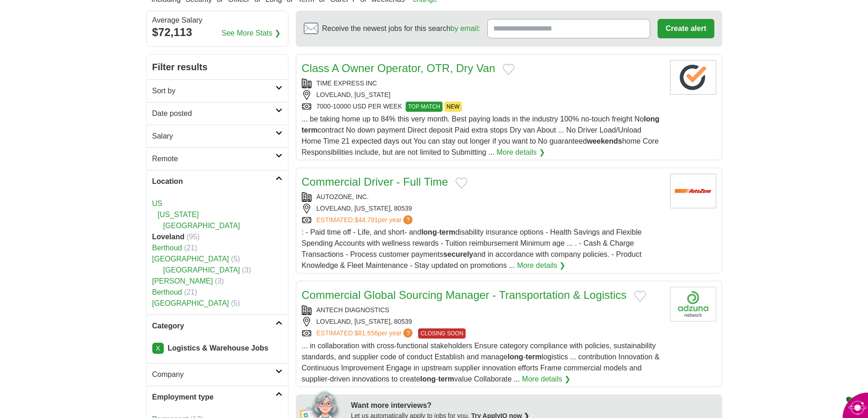 This screenshot has width=868, height=418. Describe the element at coordinates (366, 333) in the screenshot. I see `a: ESTIMATED:$81,656per year?` at that location.